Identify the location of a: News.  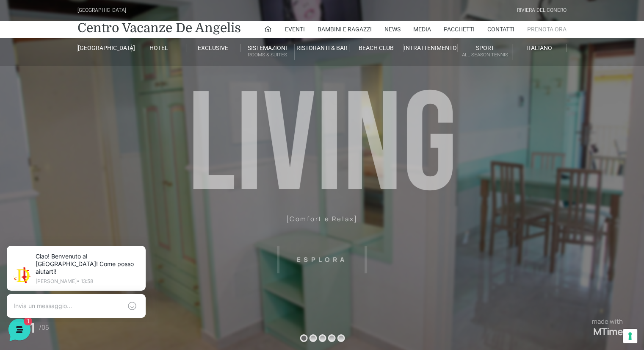
(392, 30).